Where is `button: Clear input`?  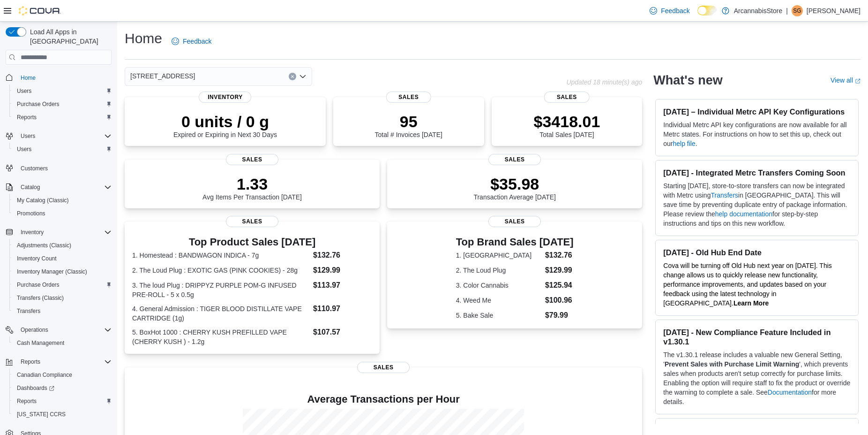
button: Clear input is located at coordinates (292, 77).